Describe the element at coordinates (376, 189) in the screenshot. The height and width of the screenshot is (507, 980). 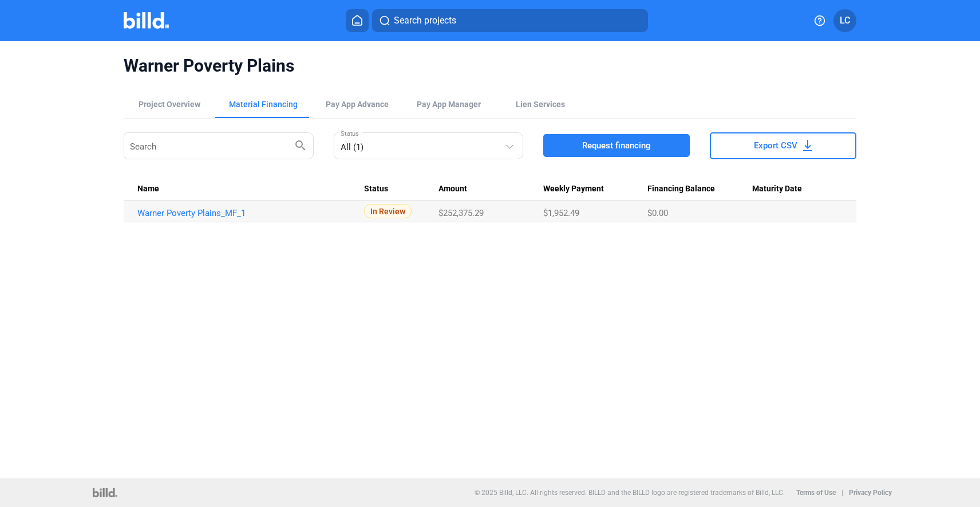
I see `span: Status` at that location.